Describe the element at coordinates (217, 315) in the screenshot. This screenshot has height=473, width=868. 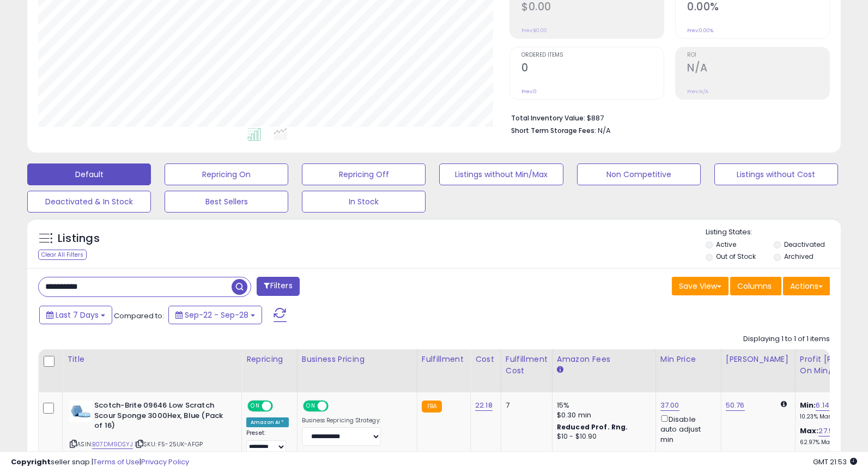
I see `span: Sep-22 - Sep-28` at that location.